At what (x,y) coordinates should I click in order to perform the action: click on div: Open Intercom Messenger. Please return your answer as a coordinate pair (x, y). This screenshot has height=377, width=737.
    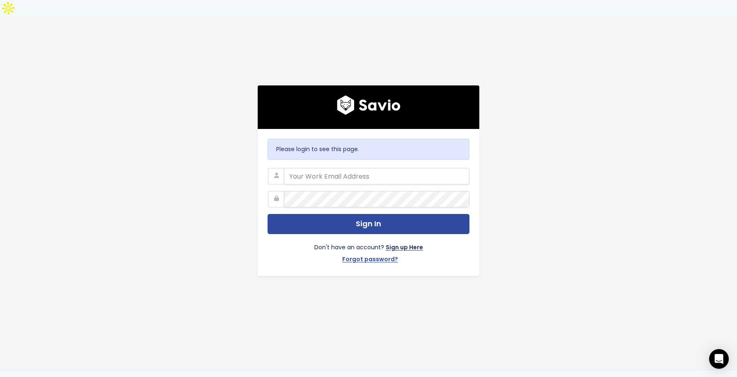
    Looking at the image, I should click on (719, 359).